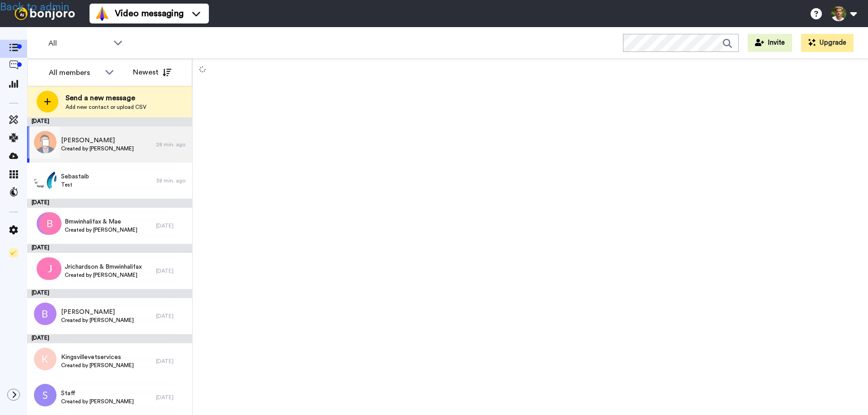 Image resolution: width=868 pixels, height=415 pixels. I want to click on img: mt.png, so click(48, 224).